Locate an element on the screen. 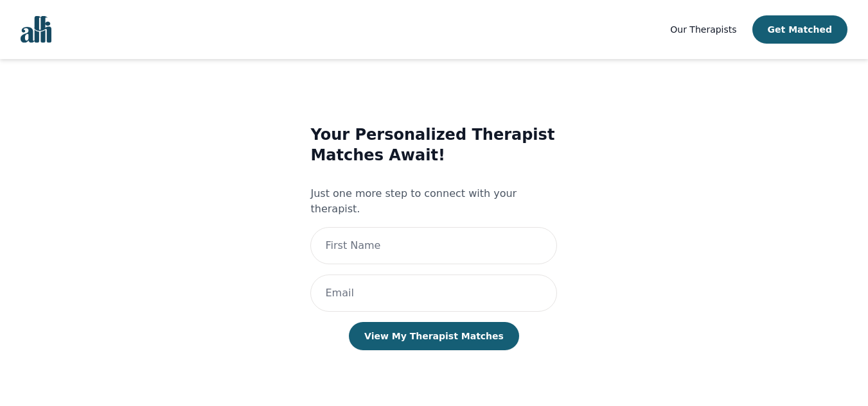 This screenshot has width=868, height=406. input: First Name is located at coordinates (434, 246).